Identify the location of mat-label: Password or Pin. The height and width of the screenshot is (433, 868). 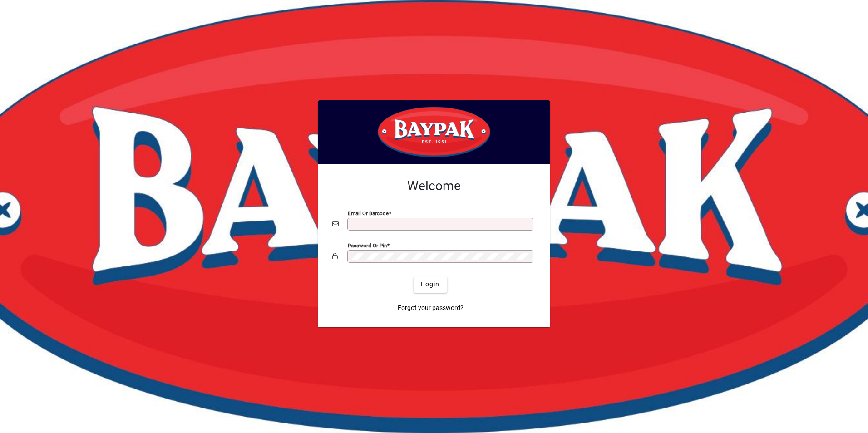
(367, 245).